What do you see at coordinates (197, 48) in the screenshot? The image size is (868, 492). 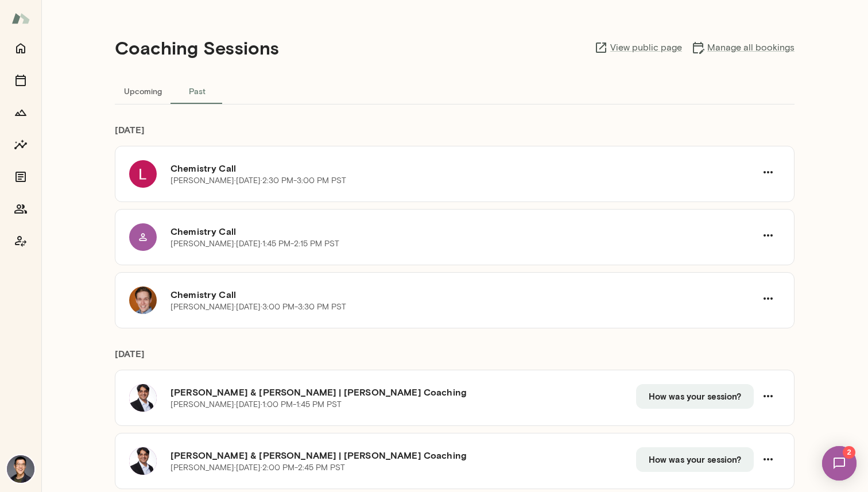 I see `h4: Coaching Sessions` at bounding box center [197, 48].